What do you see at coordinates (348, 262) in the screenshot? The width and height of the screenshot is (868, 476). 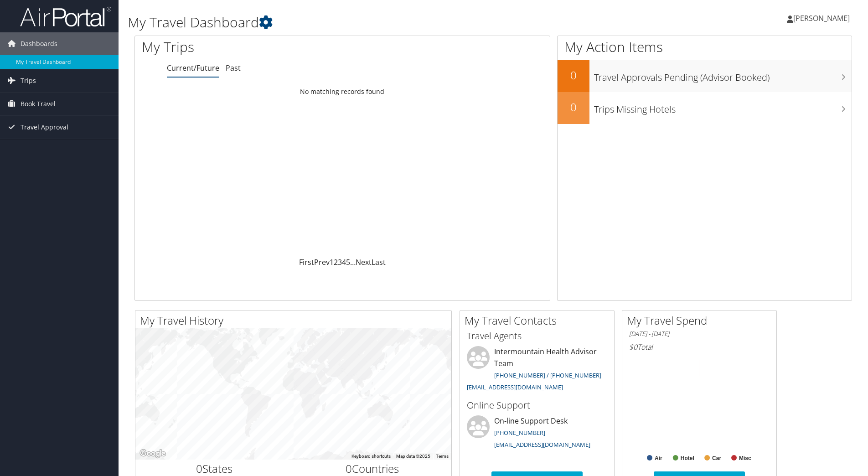 I see `a: 5` at bounding box center [348, 262].